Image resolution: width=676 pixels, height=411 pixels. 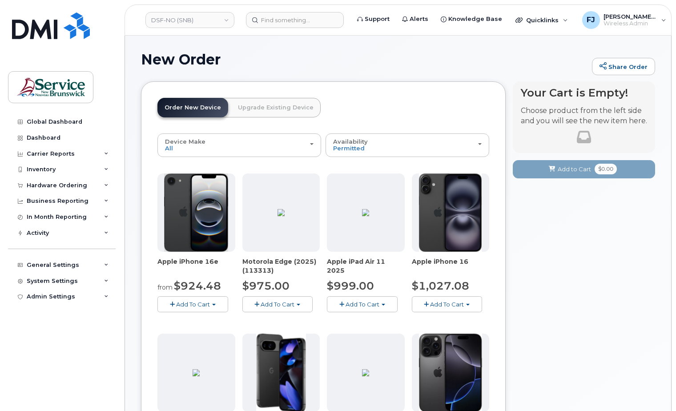 I want to click on span: Device Make, so click(x=185, y=142).